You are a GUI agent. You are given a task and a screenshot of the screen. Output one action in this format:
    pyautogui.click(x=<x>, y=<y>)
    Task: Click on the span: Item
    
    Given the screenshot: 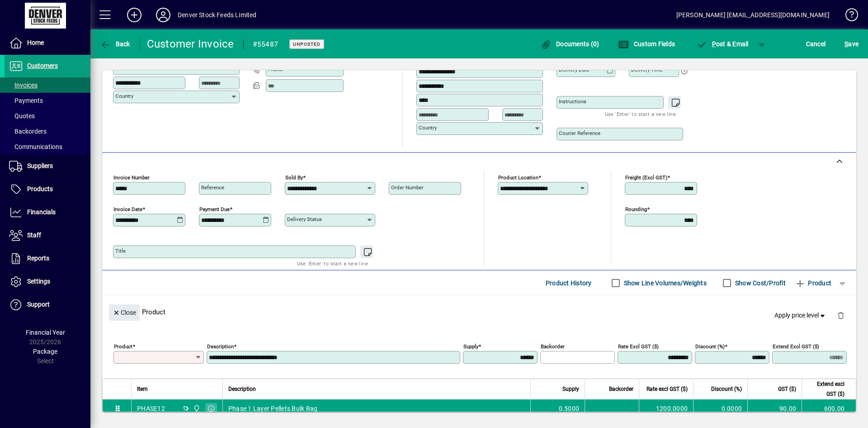 What is the action you would take?
    pyautogui.click(x=143, y=389)
    